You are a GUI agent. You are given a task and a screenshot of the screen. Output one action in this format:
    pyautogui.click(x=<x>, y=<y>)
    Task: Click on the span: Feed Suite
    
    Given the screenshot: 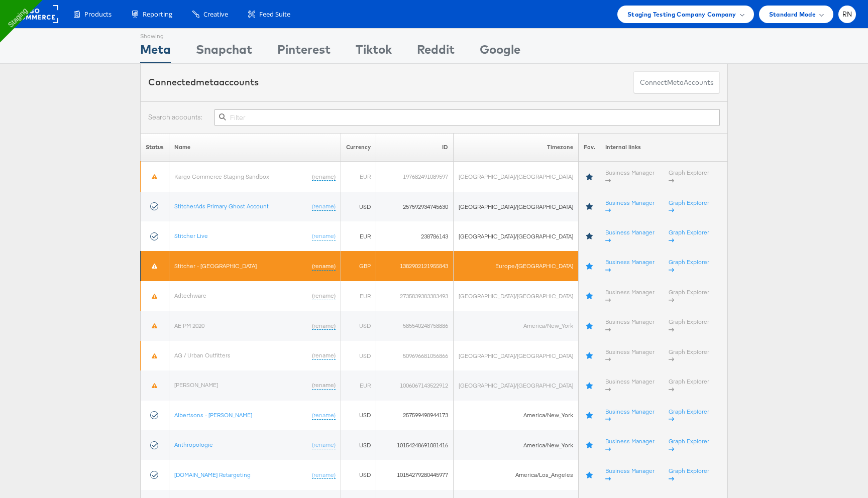 What is the action you would take?
    pyautogui.click(x=274, y=14)
    